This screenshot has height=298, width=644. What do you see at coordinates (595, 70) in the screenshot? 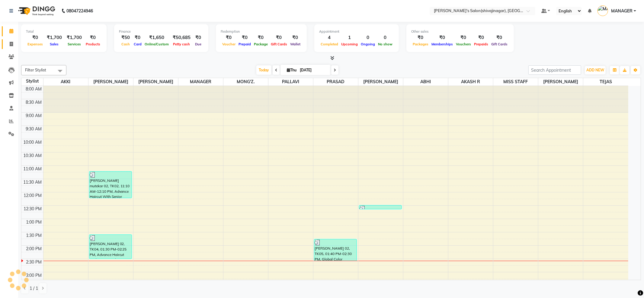
I see `button: ADD NEW` at bounding box center [595, 70].